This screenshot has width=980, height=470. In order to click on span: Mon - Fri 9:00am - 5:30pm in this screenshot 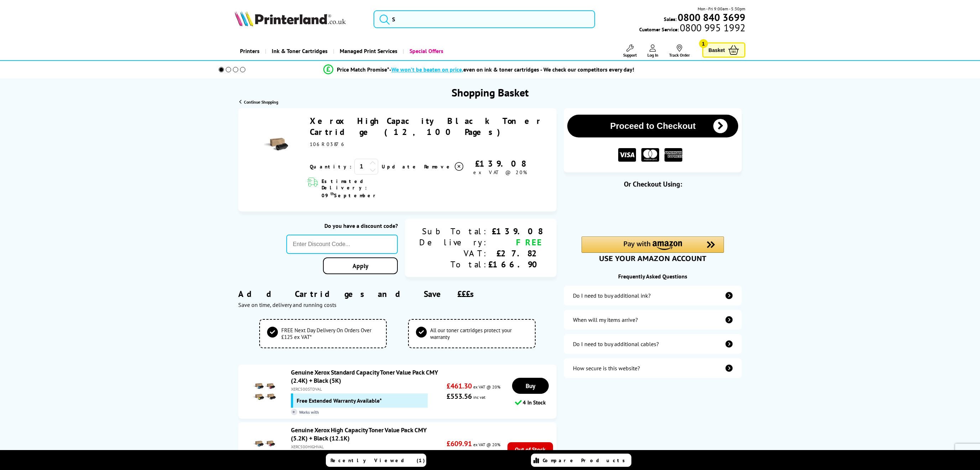, I will do `click(722, 9)`.